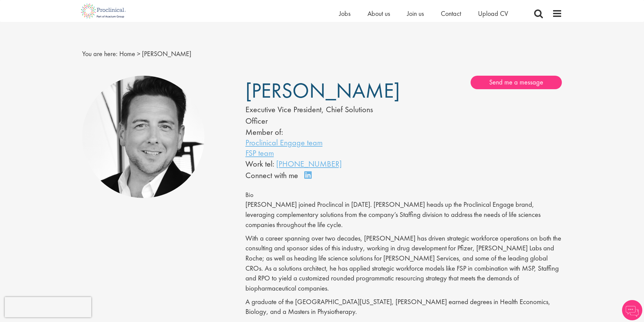 The width and height of the screenshot is (644, 322). Describe the element at coordinates (143, 137) in the screenshot. I see `img: Mark Lanfear` at that location.